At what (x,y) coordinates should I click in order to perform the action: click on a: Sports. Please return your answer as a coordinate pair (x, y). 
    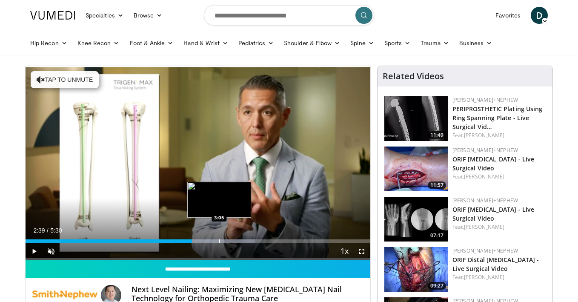
    Looking at the image, I should click on (397, 43).